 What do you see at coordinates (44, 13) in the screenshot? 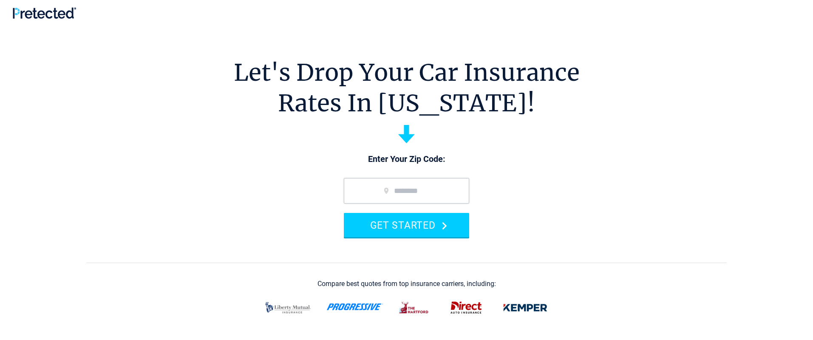
I see `img: Pretected Logo` at bounding box center [44, 13].